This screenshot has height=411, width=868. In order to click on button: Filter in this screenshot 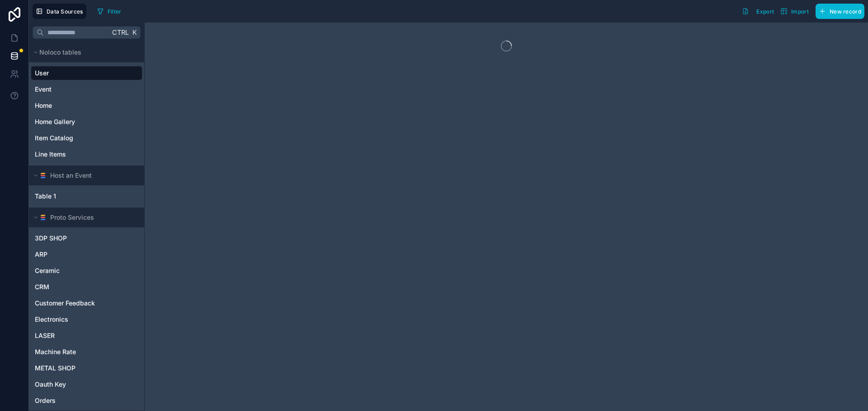, I will do `click(109, 11)`.